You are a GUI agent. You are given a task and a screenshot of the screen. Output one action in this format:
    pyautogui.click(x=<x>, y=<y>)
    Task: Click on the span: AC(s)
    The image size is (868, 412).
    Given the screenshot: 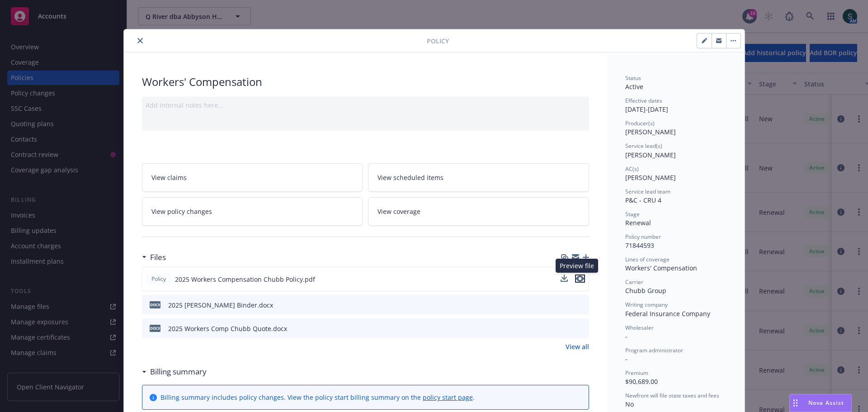 What is the action you would take?
    pyautogui.click(x=632, y=169)
    